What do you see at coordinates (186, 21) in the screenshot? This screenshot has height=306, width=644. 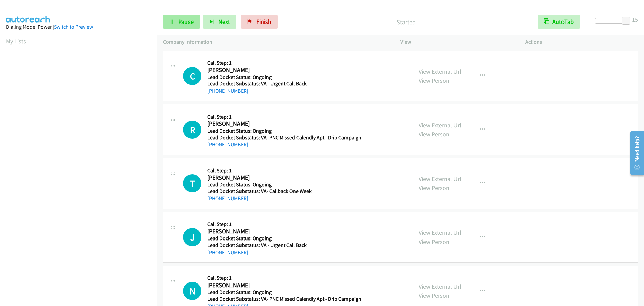 I see `span: Pause` at bounding box center [186, 21].